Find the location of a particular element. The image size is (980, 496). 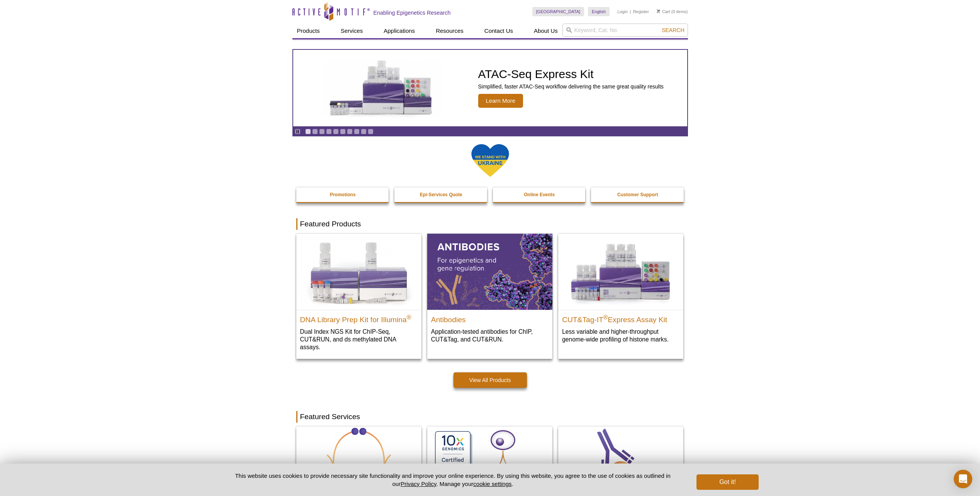

p: Less variable and higher-throughput genome-wide profiling of histone marks​. is located at coordinates (621, 336).